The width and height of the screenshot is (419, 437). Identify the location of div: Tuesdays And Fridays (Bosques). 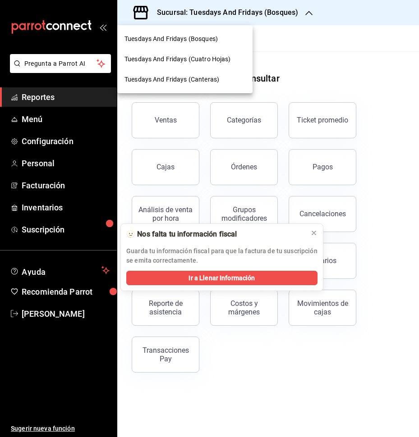
(185, 39).